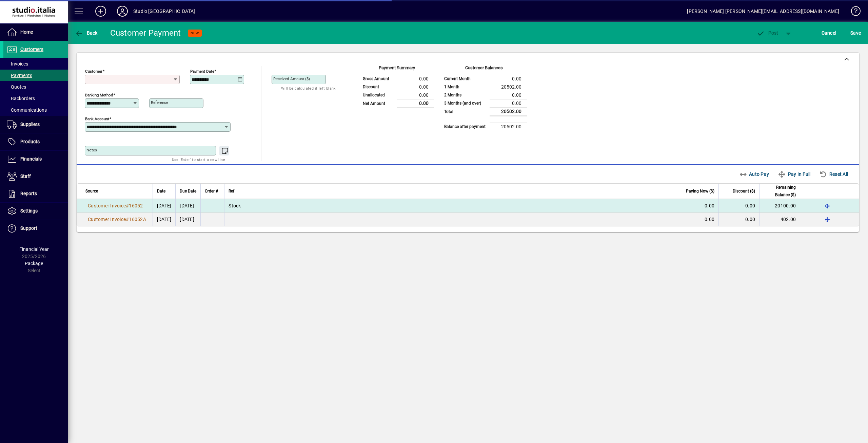  Describe the element at coordinates (35, 87) in the screenshot. I see `a: Quotes` at that location.